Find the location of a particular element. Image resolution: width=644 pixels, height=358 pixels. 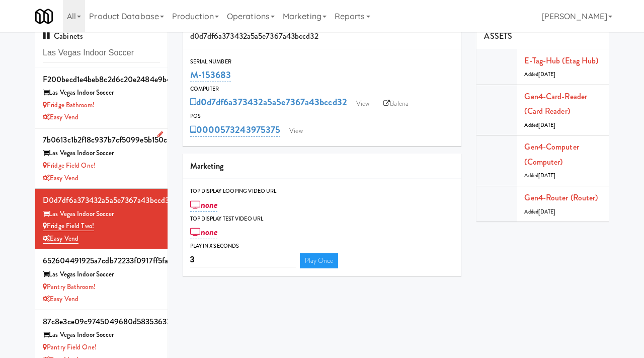

a: Fridge Field One! is located at coordinates (69, 165).